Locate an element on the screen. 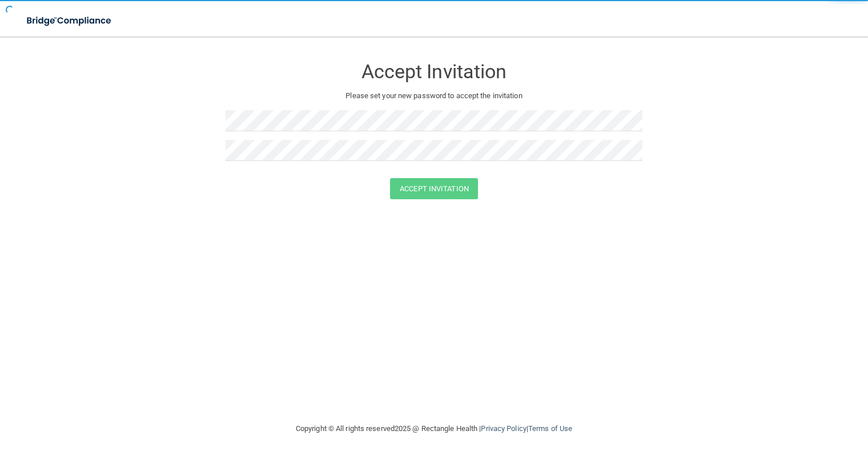 The image size is (868, 459). p: Please set your new password to accept the invitation is located at coordinates (434, 96).